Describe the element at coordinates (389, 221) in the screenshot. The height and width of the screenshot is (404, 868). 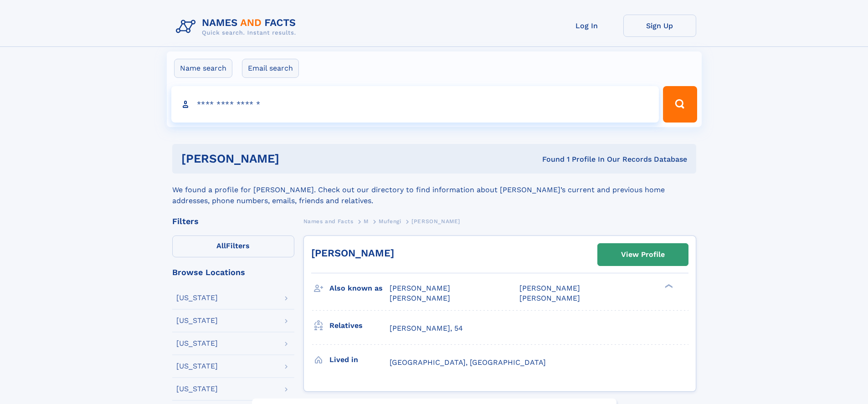
I see `span: Mufengi` at that location.